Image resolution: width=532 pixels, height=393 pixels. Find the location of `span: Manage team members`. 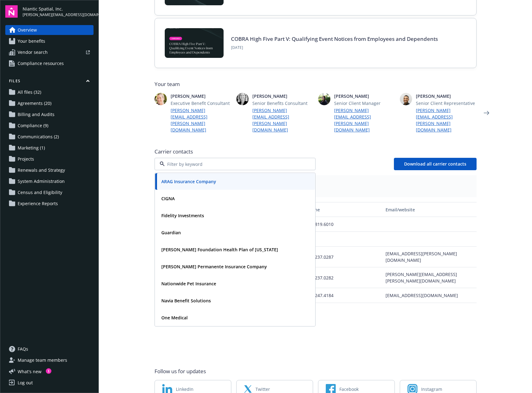

span: Manage team members is located at coordinates (43, 360).